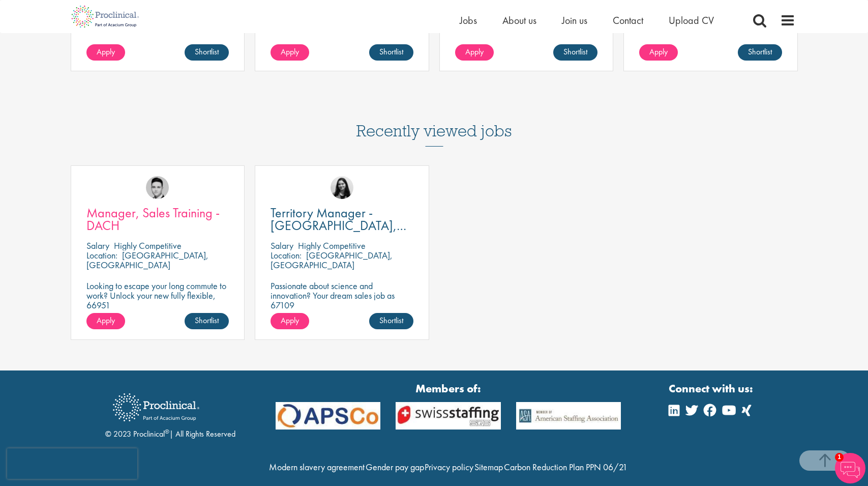 This screenshot has width=868, height=486. Describe the element at coordinates (394, 466) in the screenshot. I see `a: Gender pay gap` at that location.